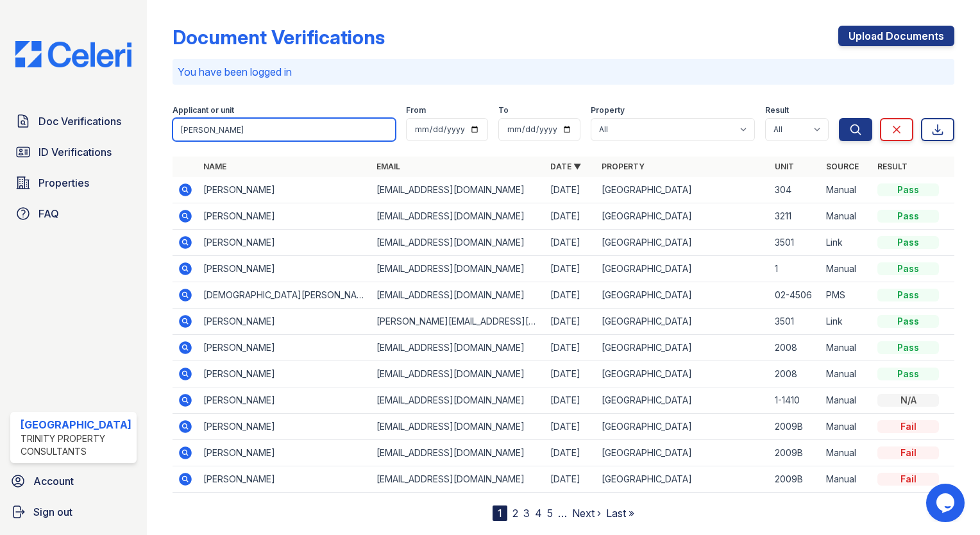 This screenshot has height=535, width=980. Describe the element at coordinates (515, 513) in the screenshot. I see `a: 2` at that location.